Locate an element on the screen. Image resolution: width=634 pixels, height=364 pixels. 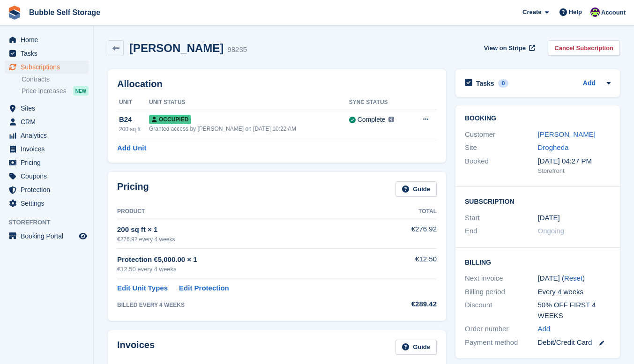
a: Preview store is located at coordinates (83, 236).